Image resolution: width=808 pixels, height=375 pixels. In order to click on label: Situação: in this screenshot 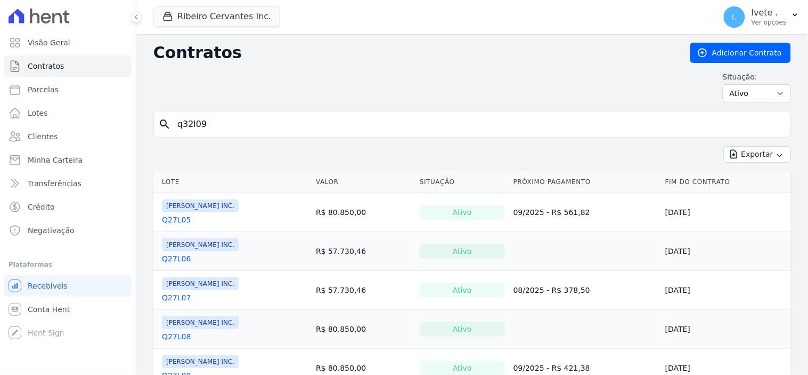, I will do `click(757, 77)`.